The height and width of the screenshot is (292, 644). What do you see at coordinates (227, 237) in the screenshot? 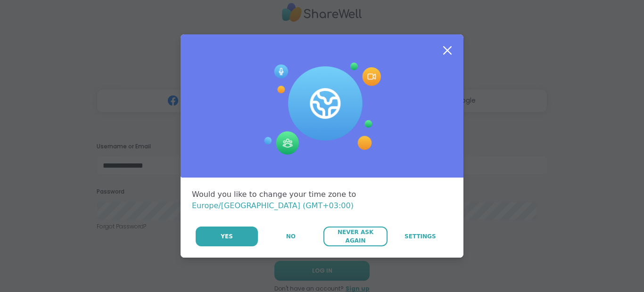
I see `button: Yes` at bounding box center [227, 237].